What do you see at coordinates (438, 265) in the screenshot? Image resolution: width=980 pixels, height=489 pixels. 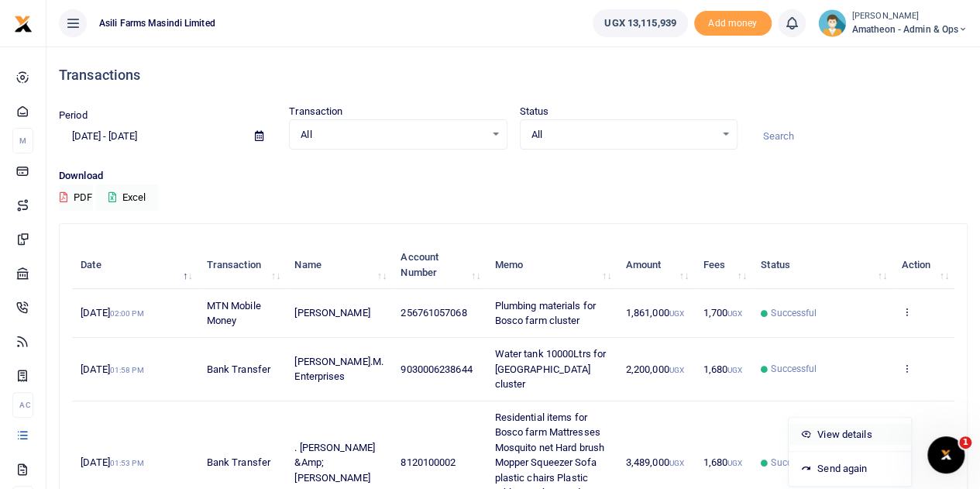 I see `th: Account Number: activate to sort column ascending` at bounding box center [438, 265].